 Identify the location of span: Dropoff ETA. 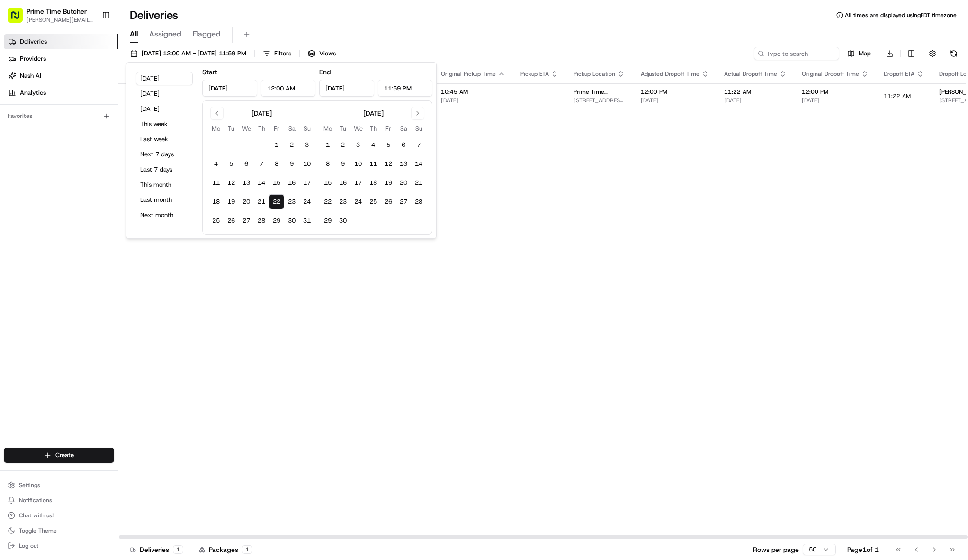
(899, 74).